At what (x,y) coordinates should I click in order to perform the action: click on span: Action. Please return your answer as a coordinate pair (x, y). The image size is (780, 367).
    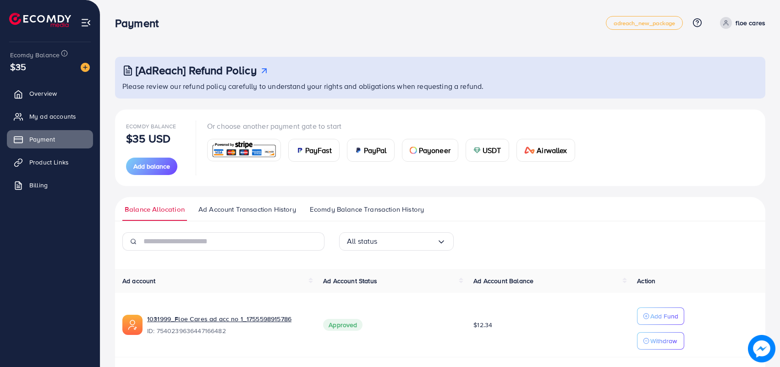
    Looking at the image, I should click on (646, 281).